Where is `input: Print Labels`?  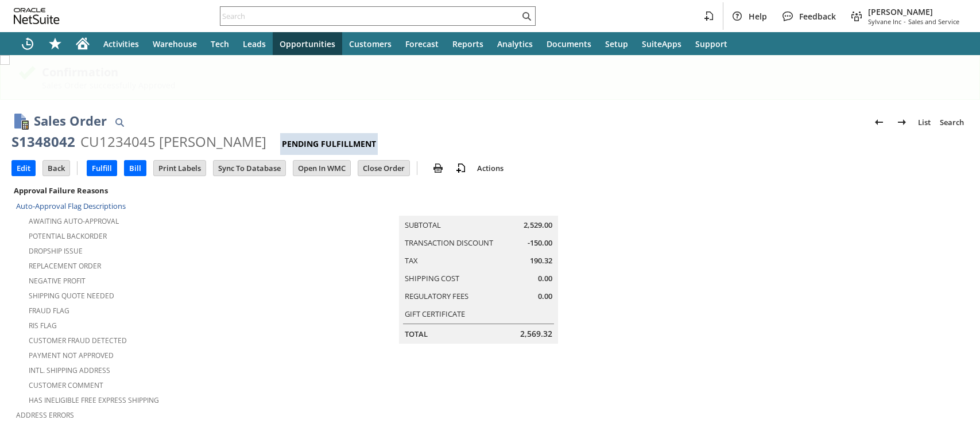 input: Print Labels is located at coordinates (180, 168).